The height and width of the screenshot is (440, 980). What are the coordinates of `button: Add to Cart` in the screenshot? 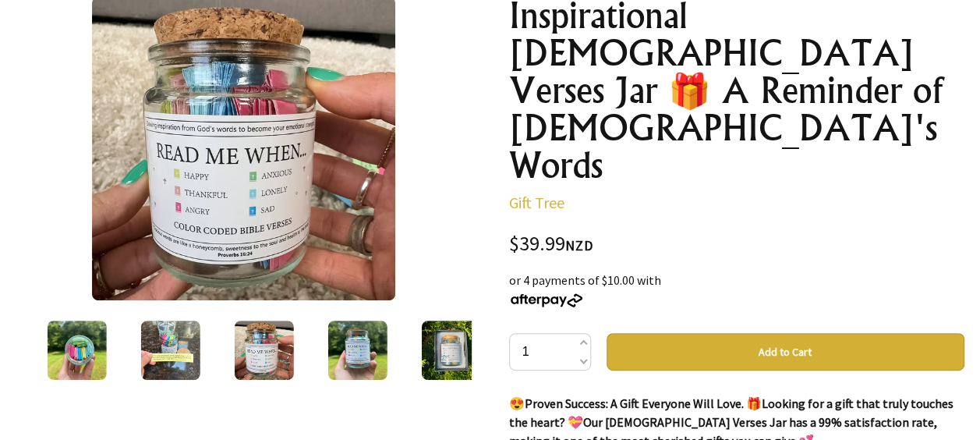 It's located at (785, 351).